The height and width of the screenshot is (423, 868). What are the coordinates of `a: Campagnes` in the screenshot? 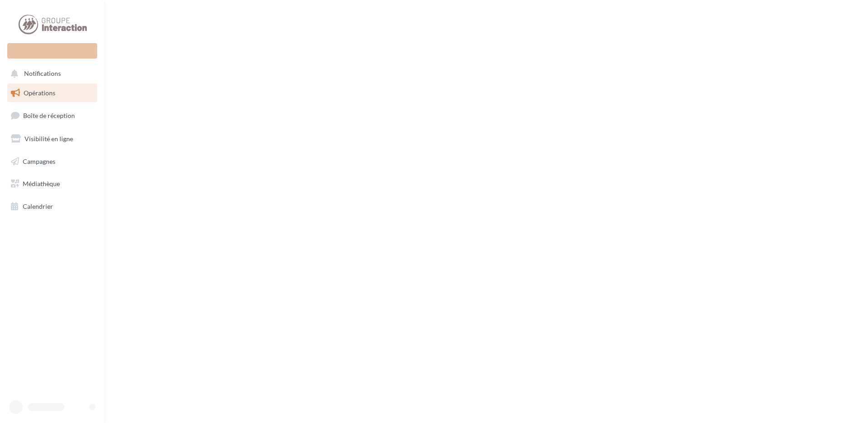 It's located at (52, 162).